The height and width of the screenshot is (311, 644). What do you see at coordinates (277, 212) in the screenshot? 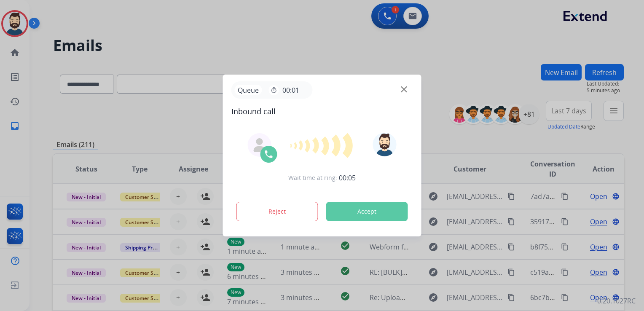
I see `button: Reject` at bounding box center [277, 212].